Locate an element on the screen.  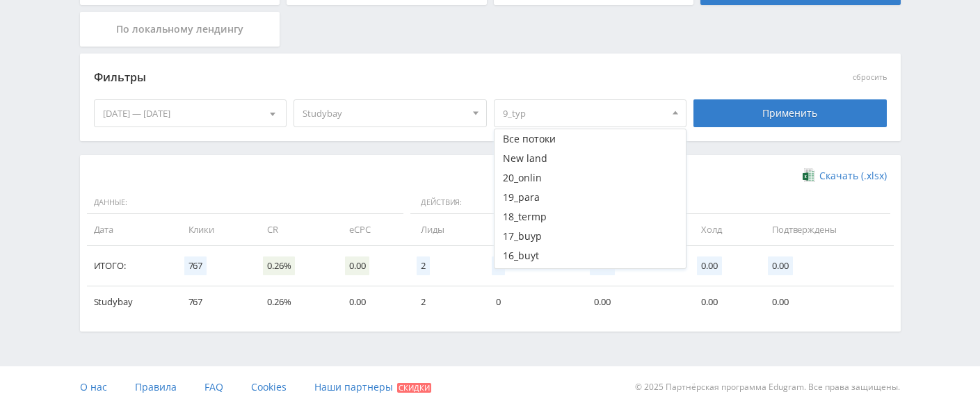
img: xlsx is located at coordinates (808, 175).